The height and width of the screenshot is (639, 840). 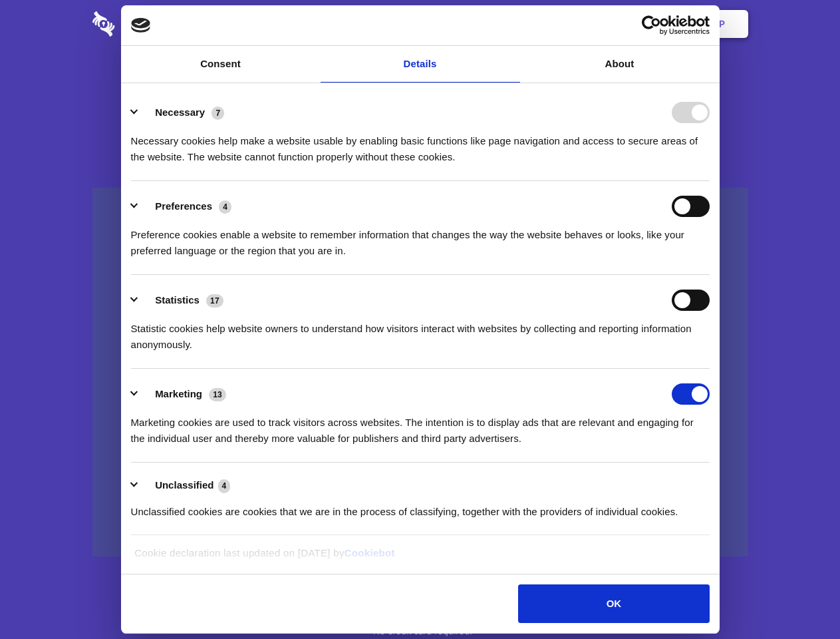 What do you see at coordinates (369, 552) in the screenshot?
I see `a: Cookiebot` at bounding box center [369, 552].